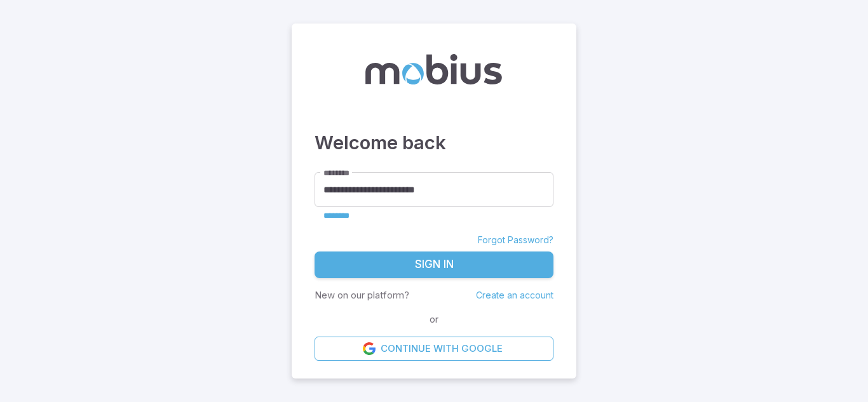 This screenshot has height=402, width=868. What do you see at coordinates (434, 348) in the screenshot?
I see `a: Continue with Google` at bounding box center [434, 348].